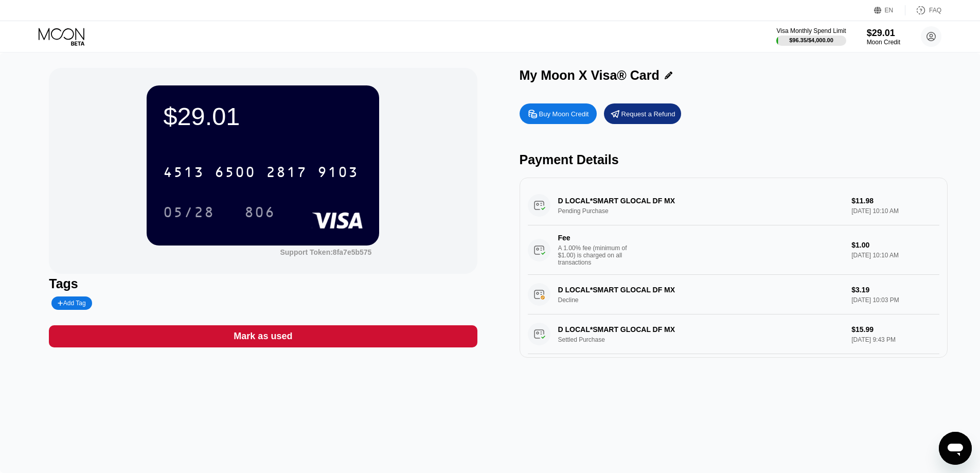 The height and width of the screenshot is (473, 980). Describe the element at coordinates (325, 252) in the screenshot. I see `div: Support Token: 8fa7e5b575` at that location.